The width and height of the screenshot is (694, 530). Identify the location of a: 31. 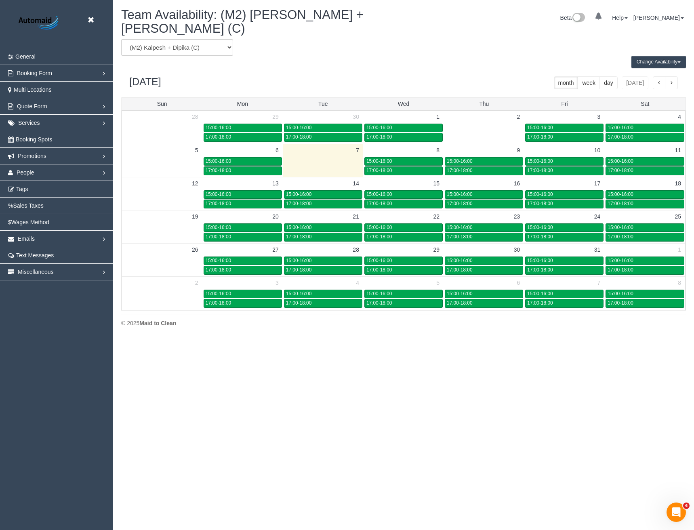
(597, 250).